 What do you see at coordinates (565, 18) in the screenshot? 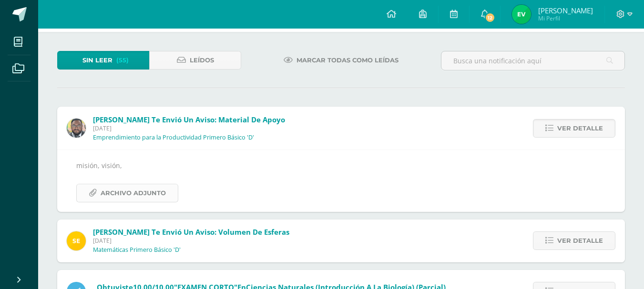
I see `span: Mi Perfil` at bounding box center [565, 18].